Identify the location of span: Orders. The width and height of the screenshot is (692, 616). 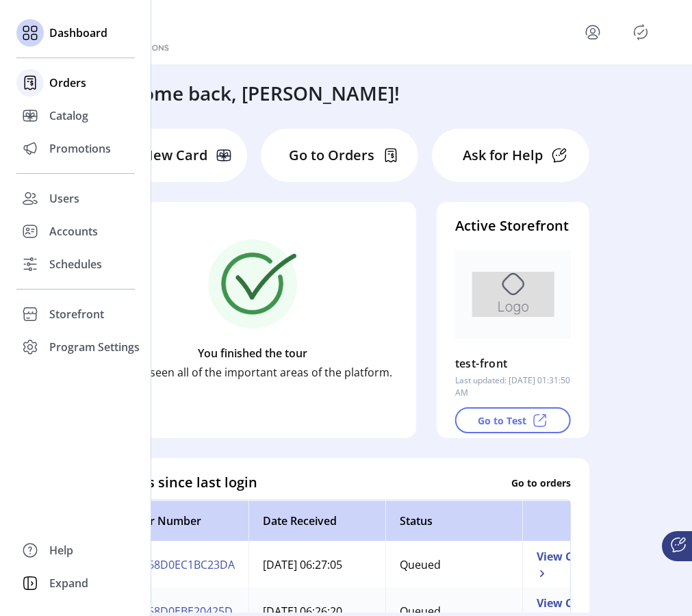
(68, 83).